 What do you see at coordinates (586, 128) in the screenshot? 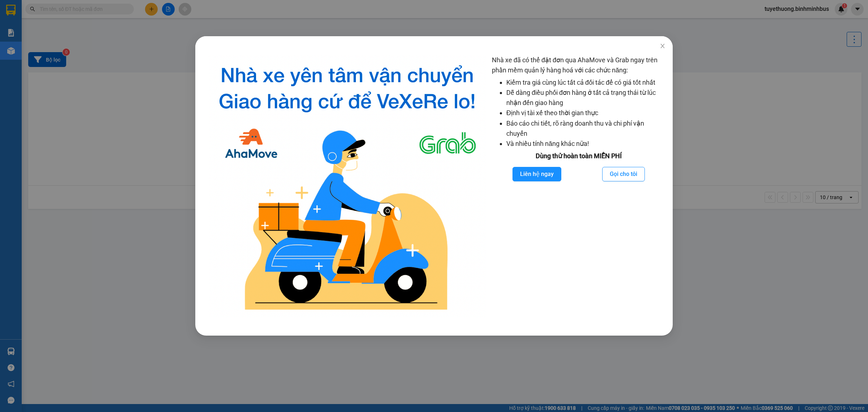
I see `li: Báo cáo chi tiết, rõ ràng doanh thu và chi phí vận chuyển` at bounding box center [586, 128].